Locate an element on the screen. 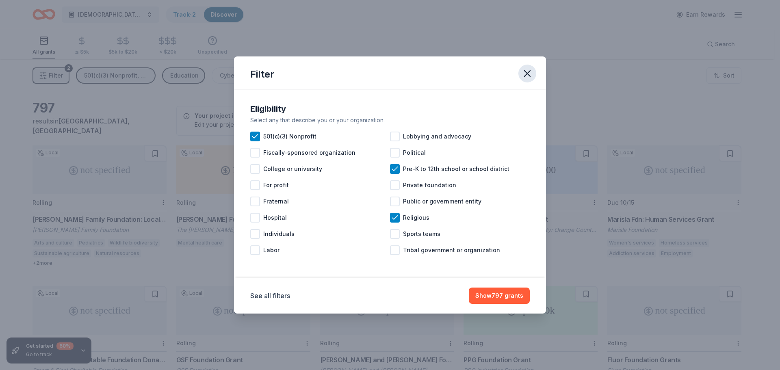 The height and width of the screenshot is (370, 780). span: Private foundation is located at coordinates (429, 185).